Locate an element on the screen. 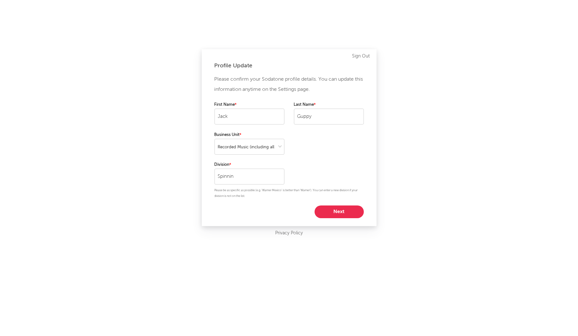 The width and height of the screenshot is (578, 336). input: Your division is located at coordinates (249, 177).